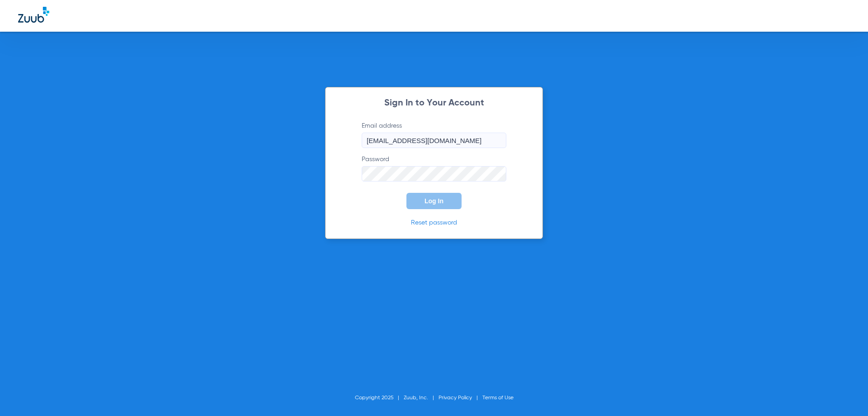 This screenshot has height=416, width=868. Describe the element at coordinates (498, 397) in the screenshot. I see `a: Terms of Use` at that location.